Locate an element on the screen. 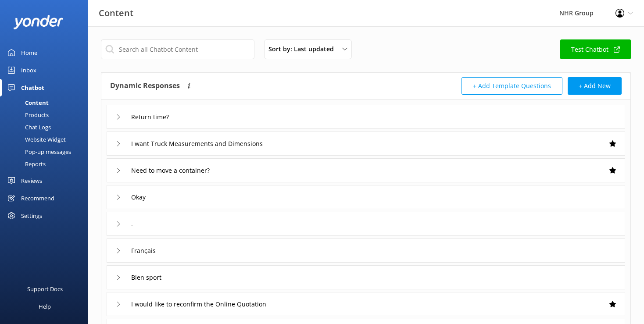 This screenshot has height=324, width=644. a: Test Chatbot is located at coordinates (595, 49).